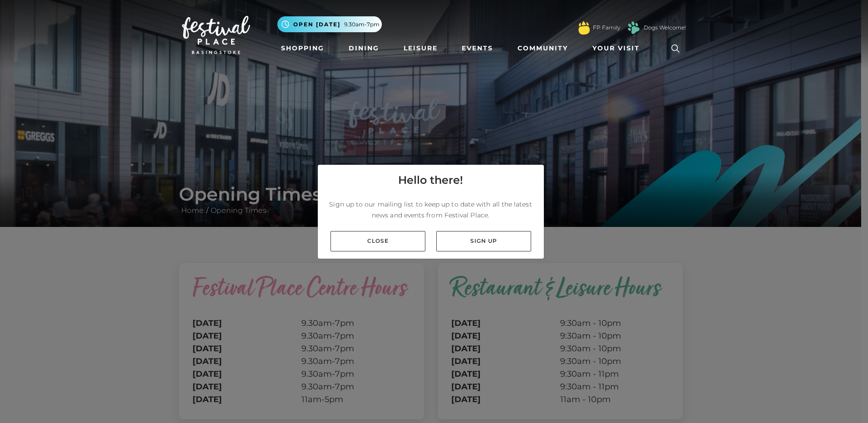 The width and height of the screenshot is (868, 423). What do you see at coordinates (477, 48) in the screenshot?
I see `a: Events` at bounding box center [477, 48].